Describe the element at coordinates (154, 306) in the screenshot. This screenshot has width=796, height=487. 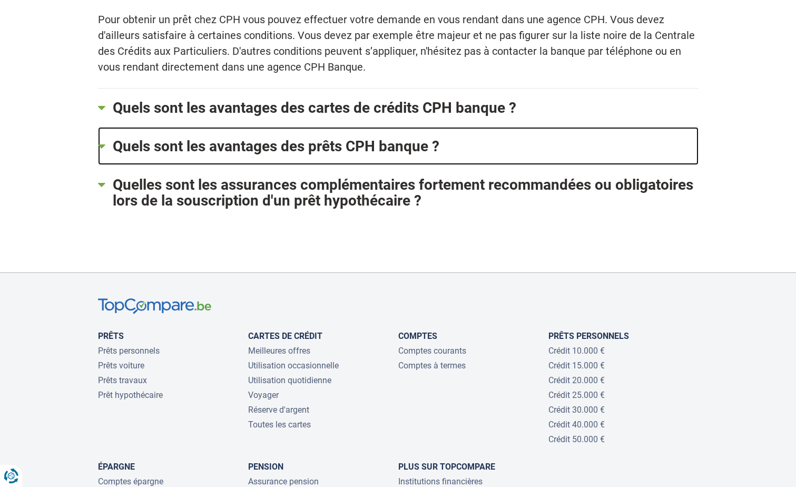
I see `img: TopCompare` at that location.